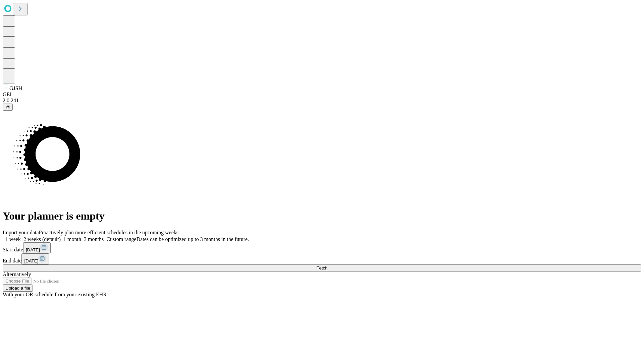 Image resolution: width=644 pixels, height=362 pixels. I want to click on span: 3 months, so click(94, 239).